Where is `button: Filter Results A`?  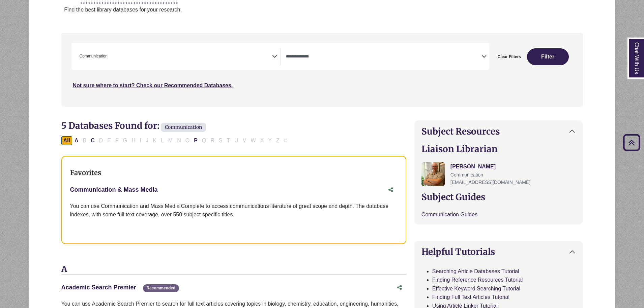
button: Filter Results A is located at coordinates (76, 140).